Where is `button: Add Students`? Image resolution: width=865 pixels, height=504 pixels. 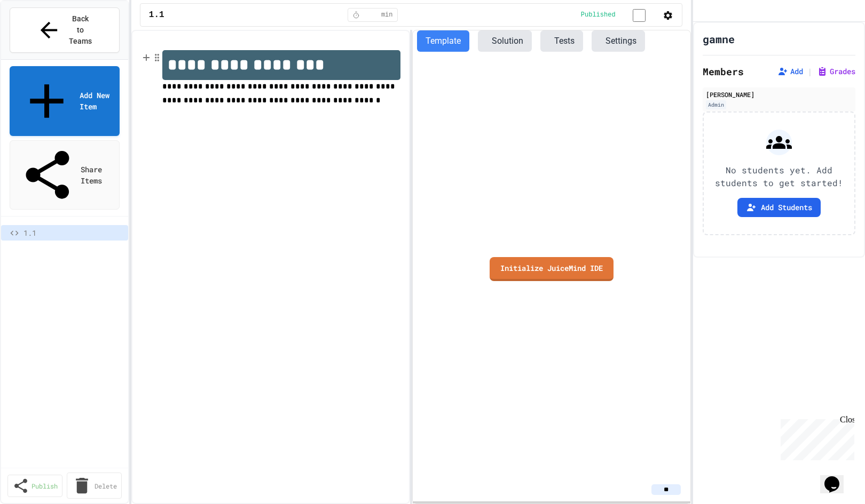 button: Add Students is located at coordinates (779, 208).